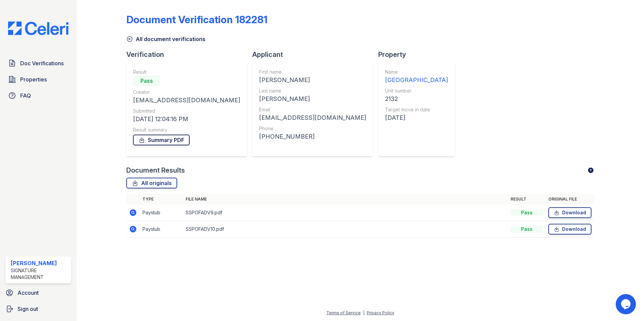  I want to click on div: Last name, so click(312, 91).